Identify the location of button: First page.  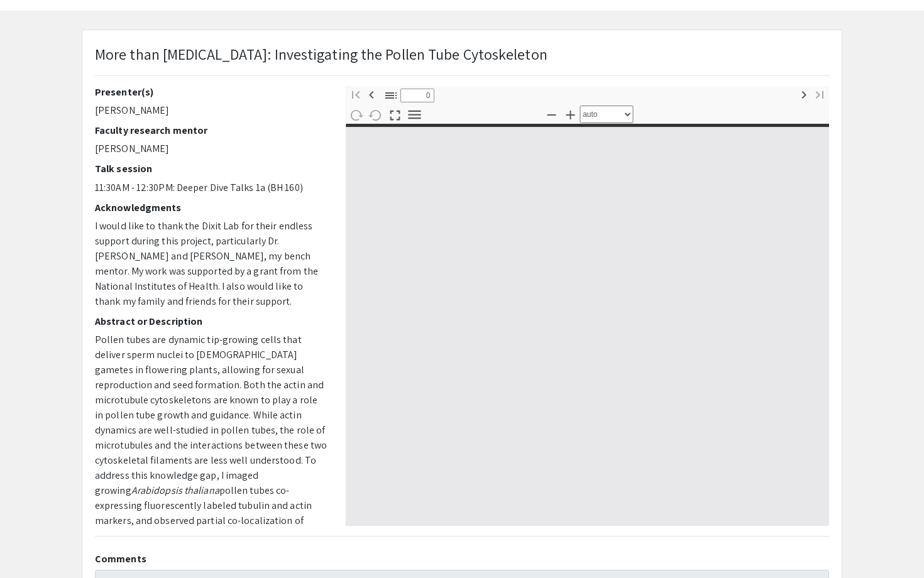
(356, 94).